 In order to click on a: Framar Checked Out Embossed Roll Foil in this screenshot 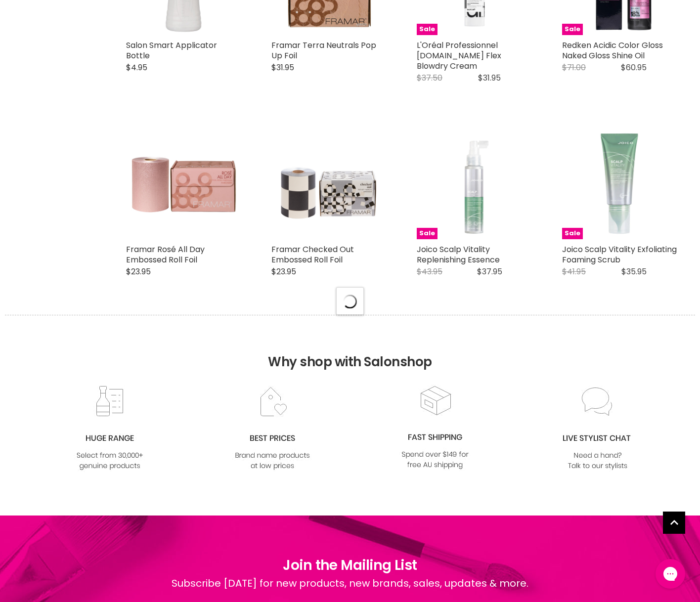, I will do `click(312, 254)`.